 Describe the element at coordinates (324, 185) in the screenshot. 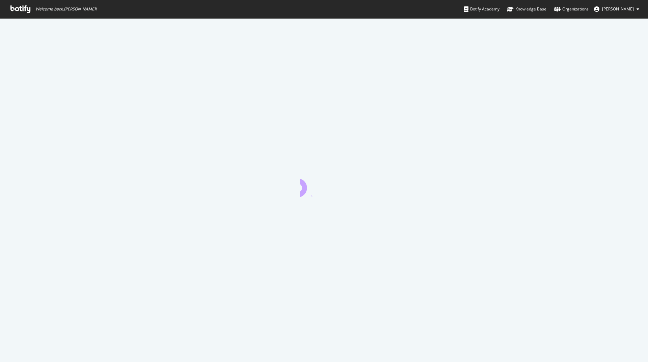

I see `div: animation` at that location.